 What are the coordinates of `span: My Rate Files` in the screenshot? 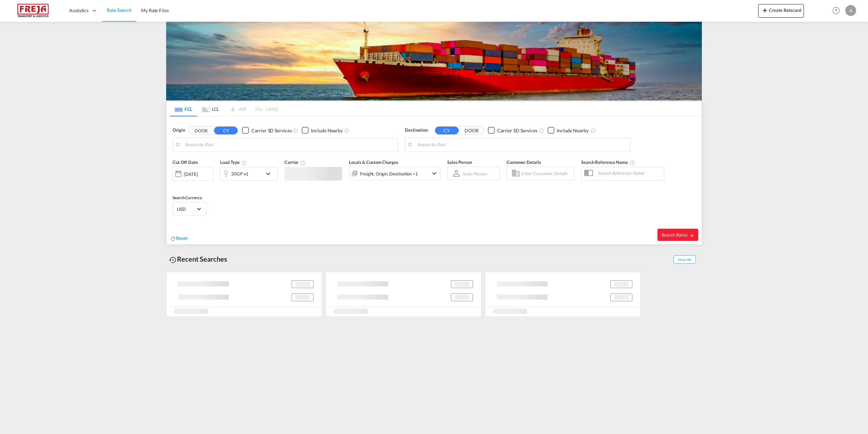 It's located at (155, 10).